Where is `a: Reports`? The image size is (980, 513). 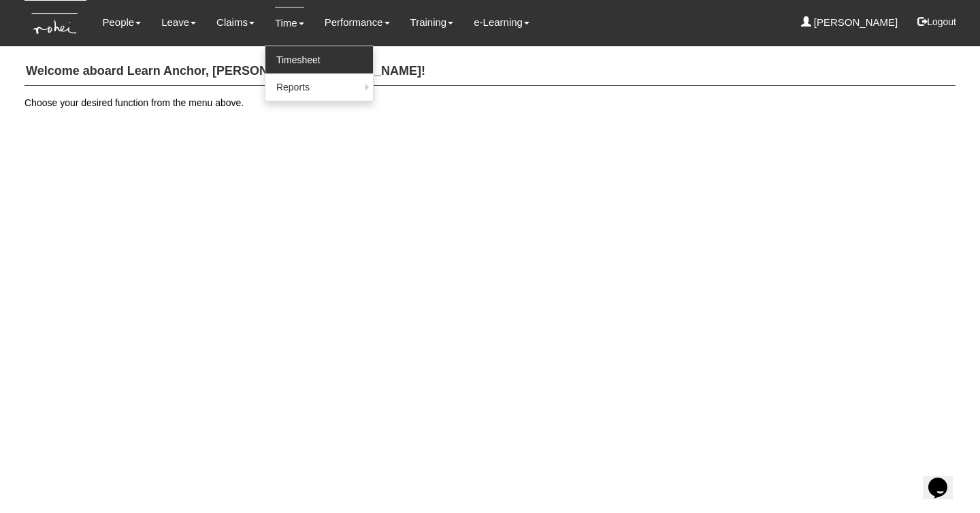
a: Reports is located at coordinates (319, 87).